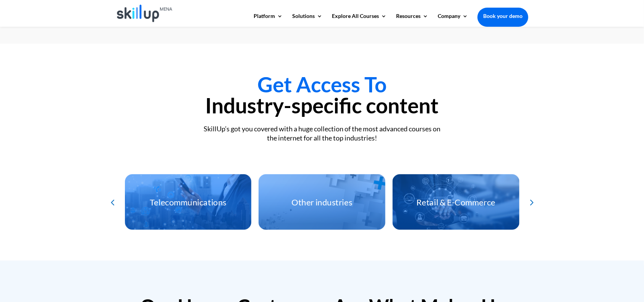 This screenshot has height=302, width=644. Describe the element at coordinates (625, 284) in the screenshot. I see `div: Chat Widget` at that location.